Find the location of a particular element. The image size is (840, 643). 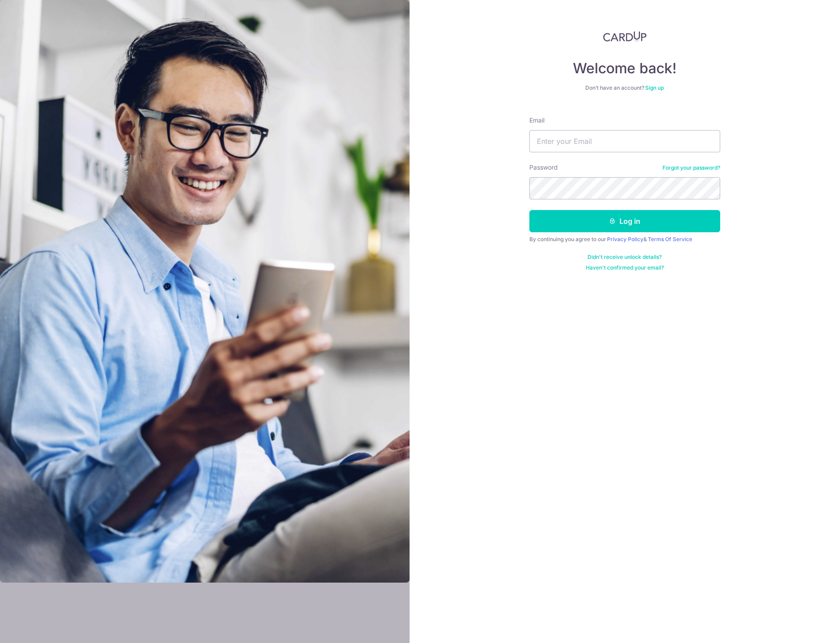

a: Forgot your password? is located at coordinates (691, 168).